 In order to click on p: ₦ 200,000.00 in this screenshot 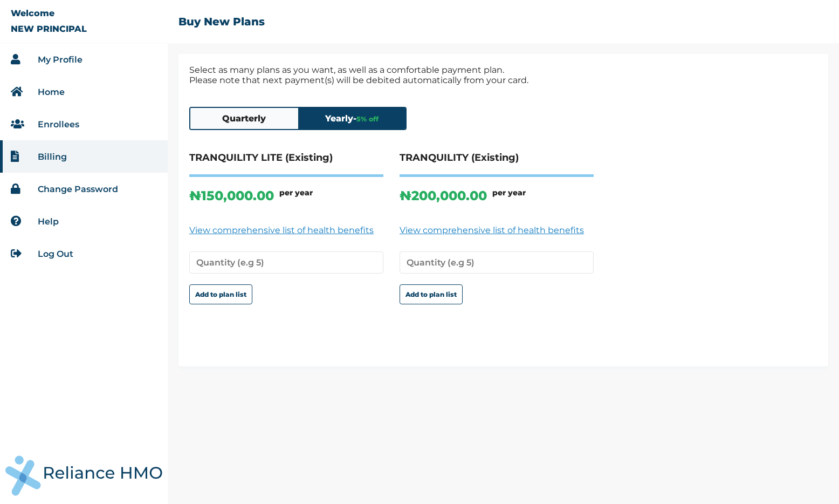, I will do `click(443, 196)`.